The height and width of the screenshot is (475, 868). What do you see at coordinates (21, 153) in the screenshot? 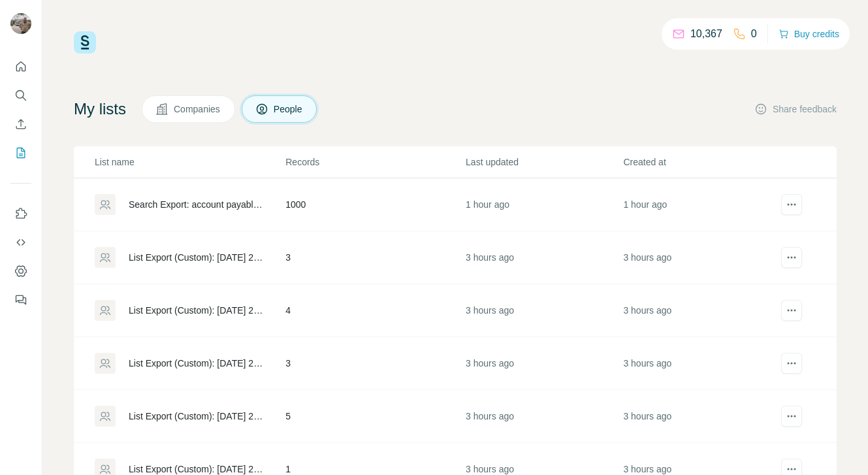
I see `button: My lists` at bounding box center [21, 153].